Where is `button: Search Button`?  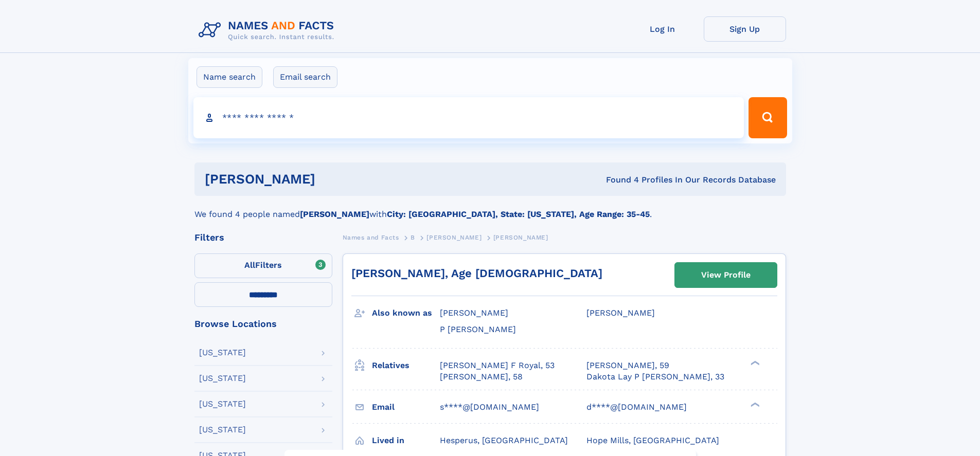
button: Search Button is located at coordinates (768, 117).